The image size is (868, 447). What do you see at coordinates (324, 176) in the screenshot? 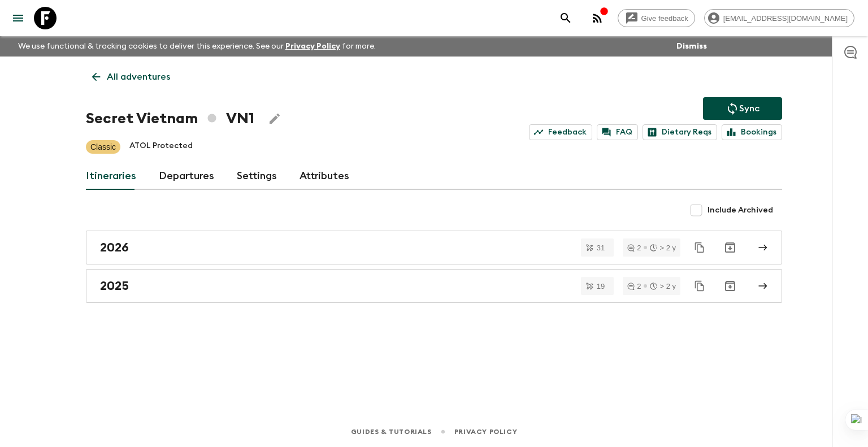
I see `a: Attributes` at bounding box center [324, 176].